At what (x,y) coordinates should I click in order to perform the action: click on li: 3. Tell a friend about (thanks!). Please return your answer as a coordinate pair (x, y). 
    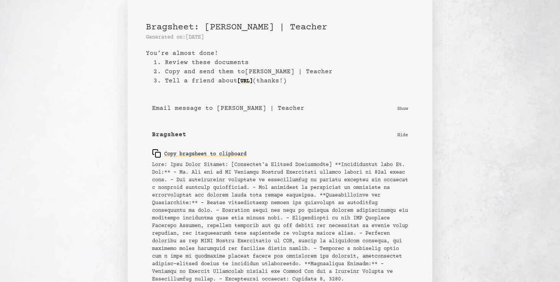
    Looking at the image, I should click on (284, 81).